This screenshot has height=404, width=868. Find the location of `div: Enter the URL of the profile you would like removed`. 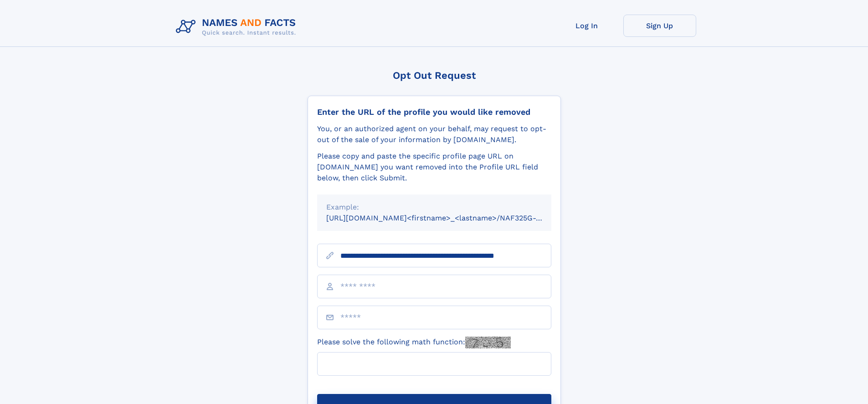

div: Enter the URL of the profile you would like removed is located at coordinates (434, 112).